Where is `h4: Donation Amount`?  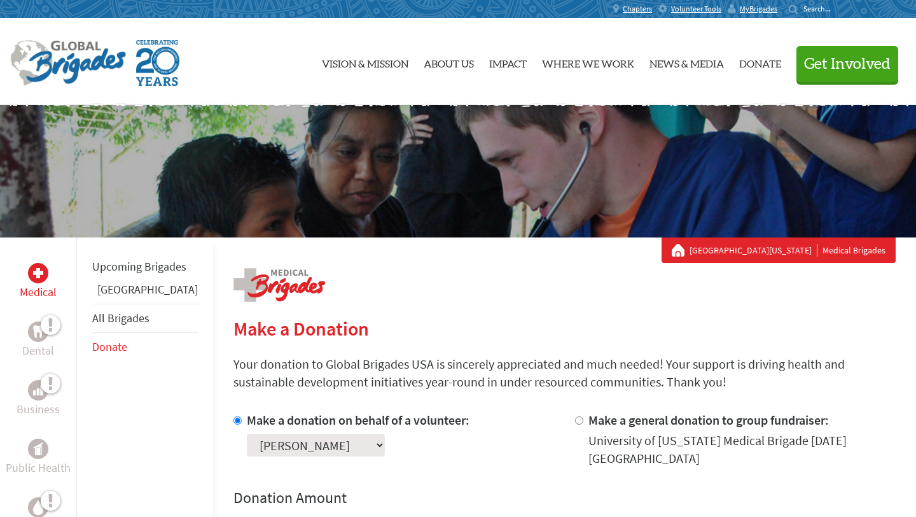 h4: Donation Amount is located at coordinates (565, 498).